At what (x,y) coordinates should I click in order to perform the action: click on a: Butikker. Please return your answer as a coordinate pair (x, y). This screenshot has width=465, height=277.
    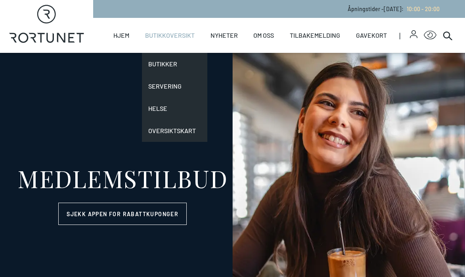
    Looking at the image, I should click on (175, 64).